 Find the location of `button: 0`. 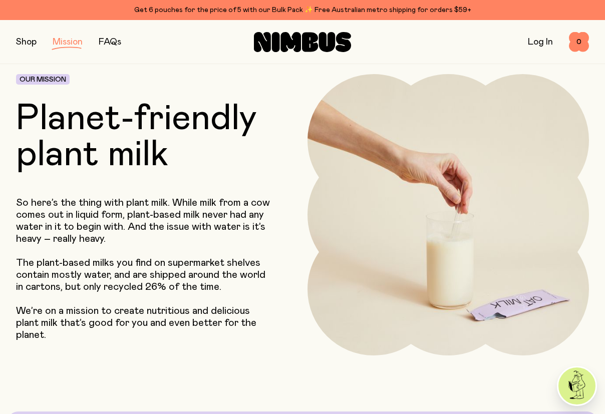

button: 0 is located at coordinates (579, 42).